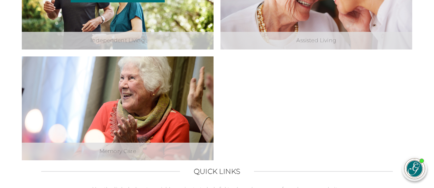  Describe the element at coordinates (415, 169) in the screenshot. I see `img: avatar` at that location.